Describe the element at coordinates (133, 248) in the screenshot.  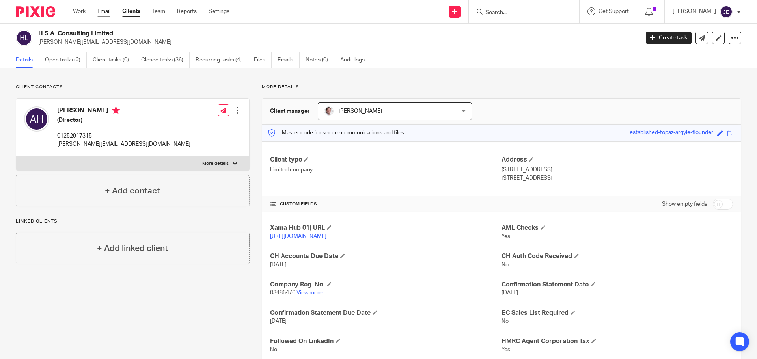
I see `h4: + Add linked client` at that location.